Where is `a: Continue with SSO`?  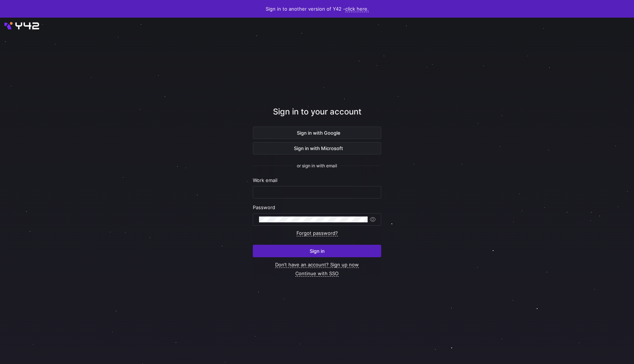 a: Continue with SSO is located at coordinates (317, 273).